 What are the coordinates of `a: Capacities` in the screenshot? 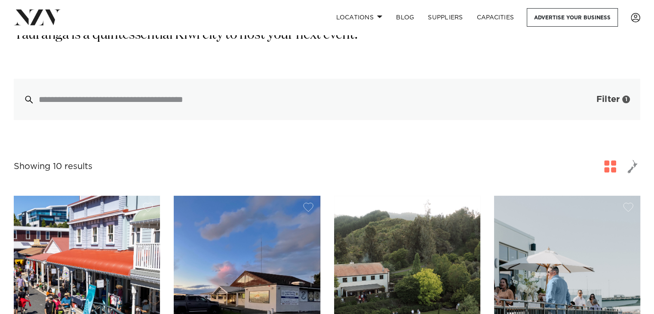 It's located at (495, 17).